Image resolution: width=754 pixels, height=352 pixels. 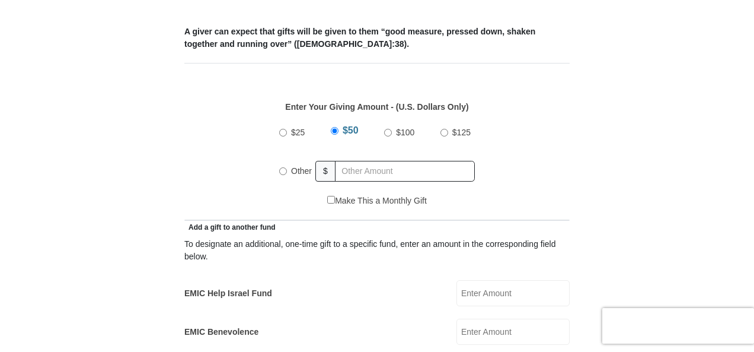 What do you see at coordinates (230, 227) in the screenshot?
I see `span: Add a gift to another fund` at bounding box center [230, 227].